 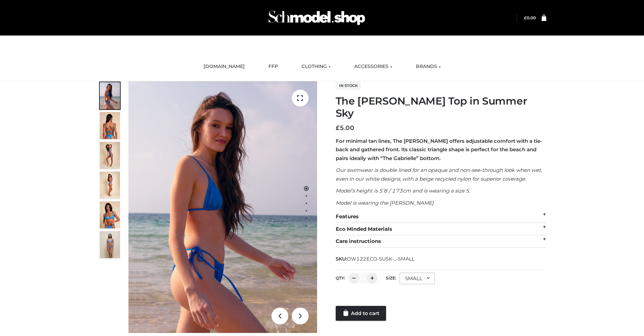 What do you see at coordinates (530, 18) in the screenshot?
I see `a: £0.00` at bounding box center [530, 18].